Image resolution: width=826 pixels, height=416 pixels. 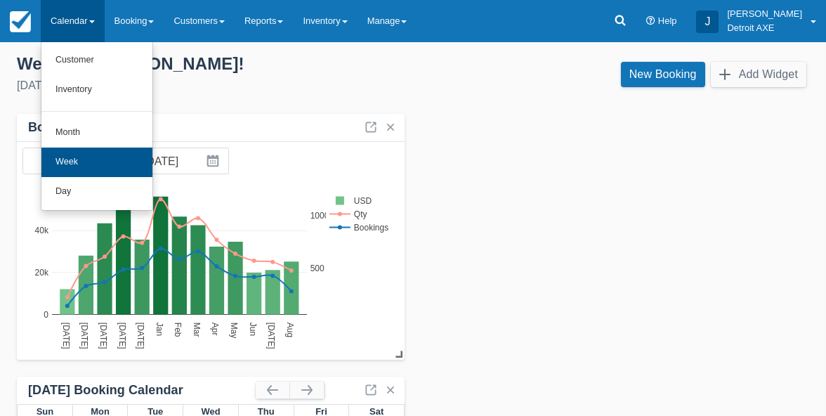 What do you see at coordinates (97, 126) in the screenshot?
I see `ul: Calendar` at bounding box center [97, 126].